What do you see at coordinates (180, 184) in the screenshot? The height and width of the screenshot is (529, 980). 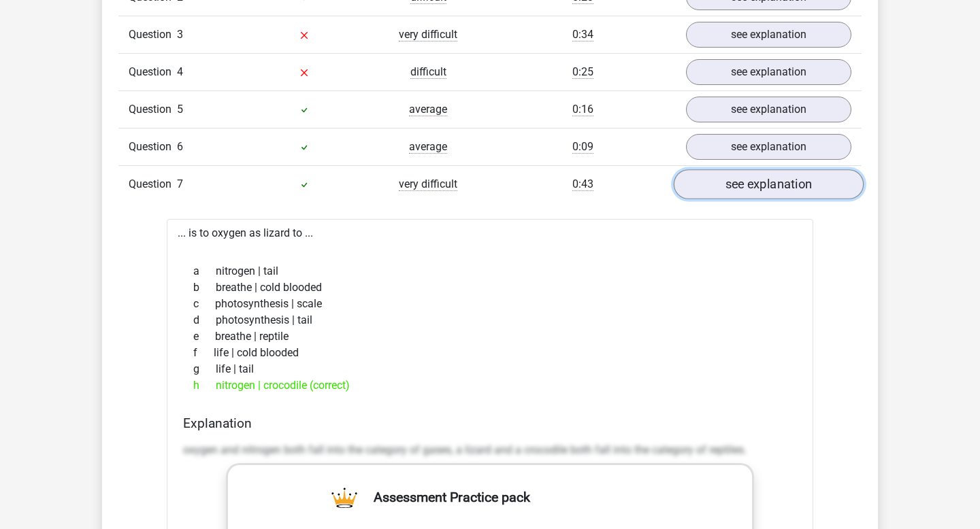 I see `span: 7` at bounding box center [180, 184].